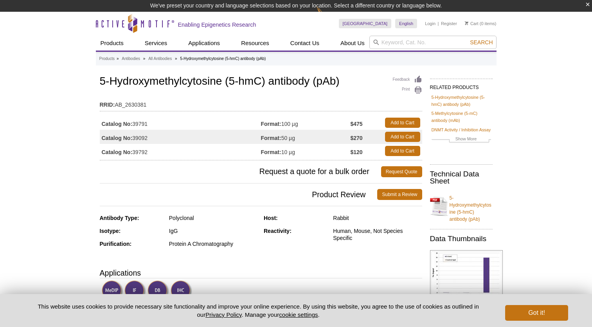 The width and height of the screenshot is (592, 327). What do you see at coordinates (298, 314) in the screenshot?
I see `button: cookie settings` at bounding box center [298, 314].